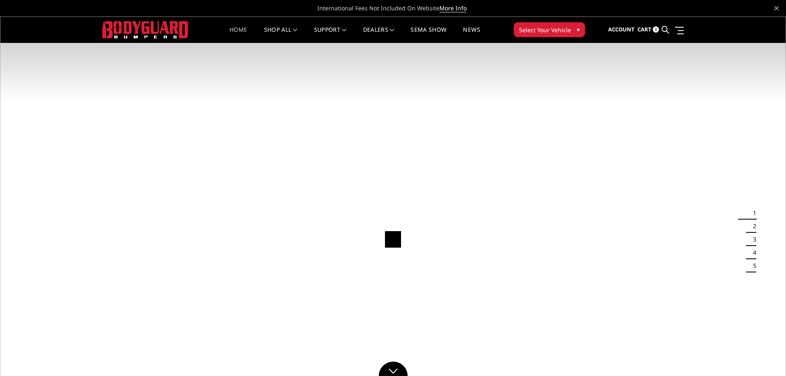  I want to click on a: Home, so click(238, 35).